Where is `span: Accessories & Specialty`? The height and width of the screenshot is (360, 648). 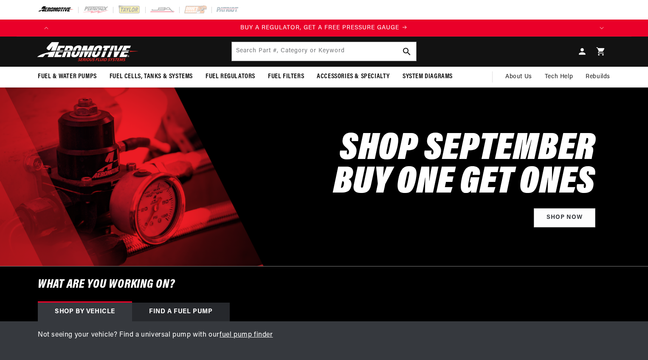 span: Accessories & Specialty is located at coordinates (353, 76).